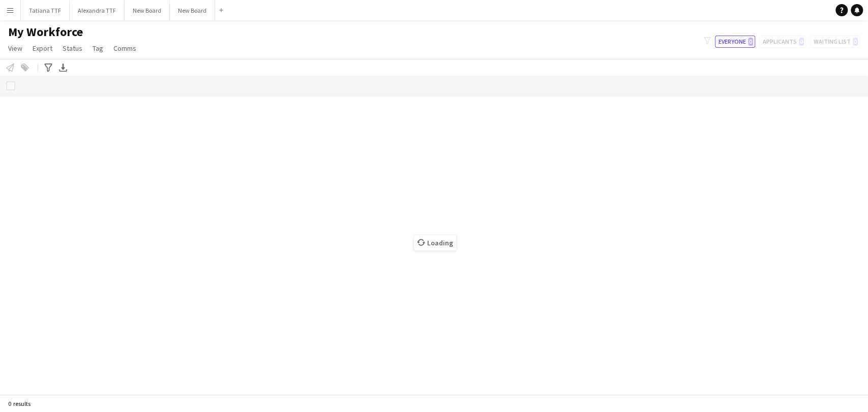 Image resolution: width=868 pixels, height=412 pixels. Describe the element at coordinates (734, 42) in the screenshot. I see `button: Everyone0` at that location.